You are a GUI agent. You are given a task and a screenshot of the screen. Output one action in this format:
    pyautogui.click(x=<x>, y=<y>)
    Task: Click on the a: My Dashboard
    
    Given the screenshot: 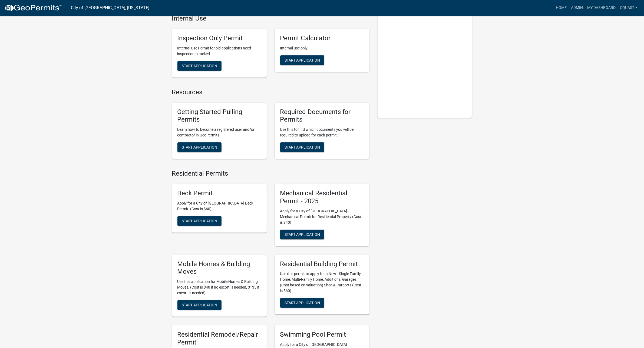 What is the action you would take?
    pyautogui.click(x=602, y=8)
    